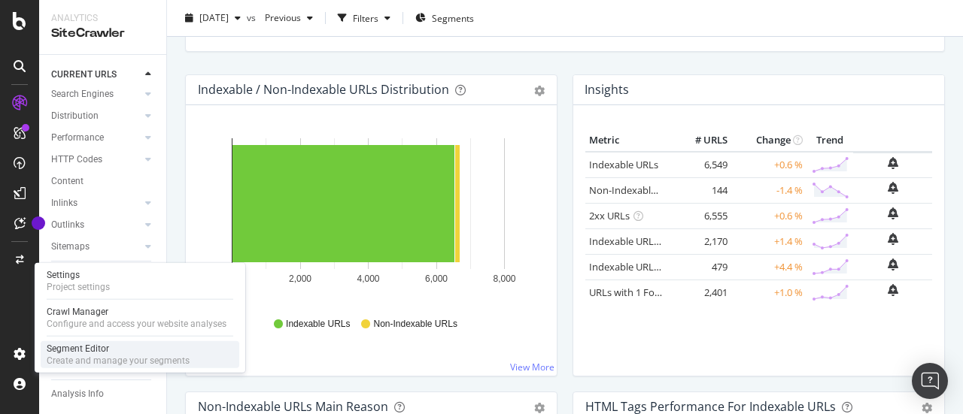 This screenshot has width=963, height=414. What do you see at coordinates (651, 241) in the screenshot?
I see `a: Indexable URLs with Bad H1` at bounding box center [651, 241].